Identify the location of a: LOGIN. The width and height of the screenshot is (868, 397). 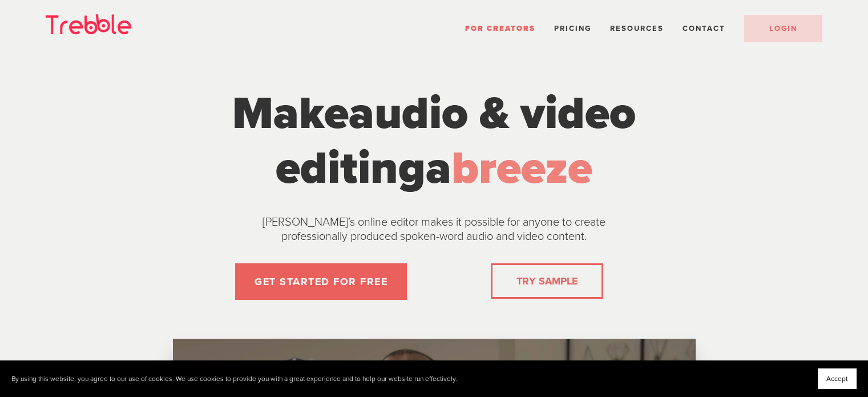
(783, 29).